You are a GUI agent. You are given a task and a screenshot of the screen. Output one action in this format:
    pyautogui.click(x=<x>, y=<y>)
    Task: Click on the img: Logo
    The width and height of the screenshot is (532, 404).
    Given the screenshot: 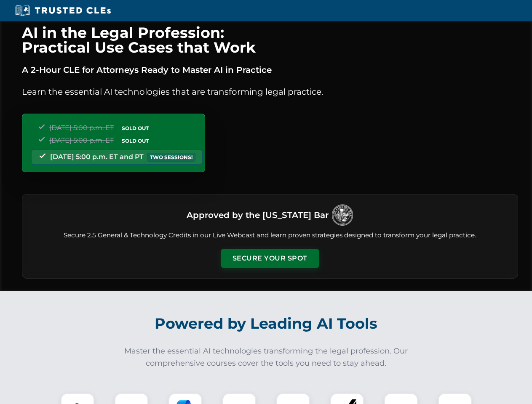 What is the action you would take?
    pyautogui.click(x=343, y=215)
    